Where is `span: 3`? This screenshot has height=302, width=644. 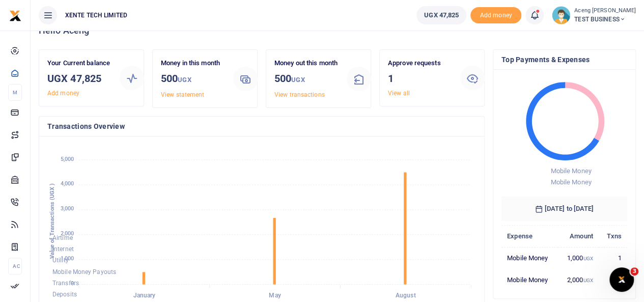 span: 3 is located at coordinates (634, 271).